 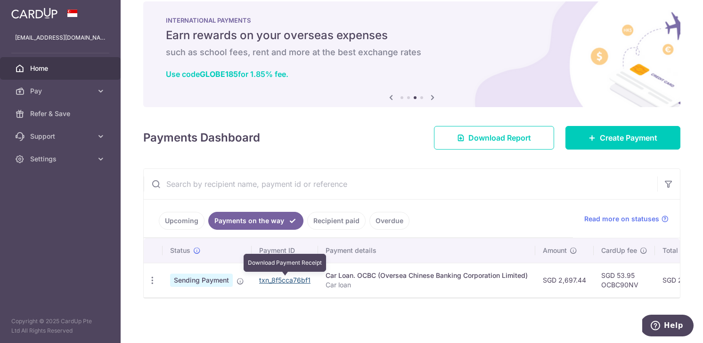 What do you see at coordinates (427, 250) in the screenshot?
I see `th: Payment details` at bounding box center [427, 250].